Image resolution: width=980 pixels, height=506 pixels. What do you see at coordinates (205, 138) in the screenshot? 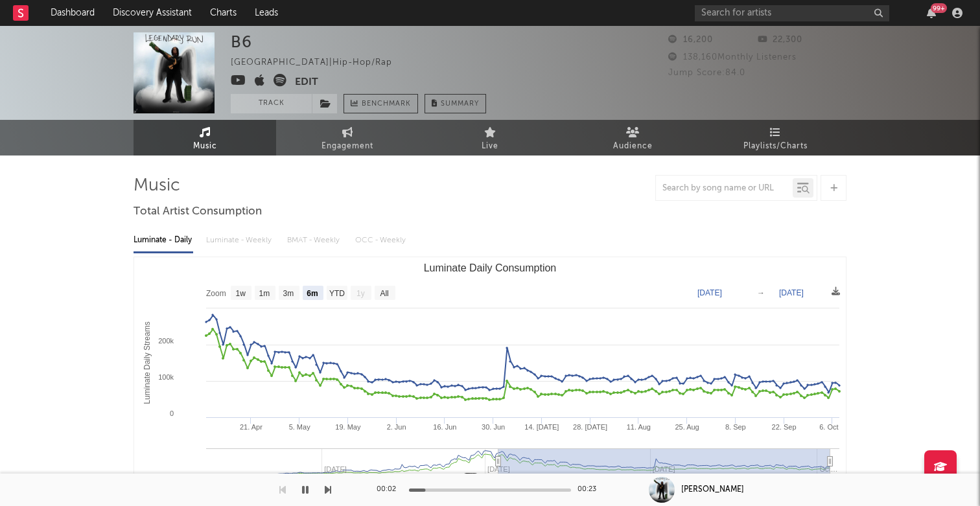
I see `a: Music` at bounding box center [205, 138].